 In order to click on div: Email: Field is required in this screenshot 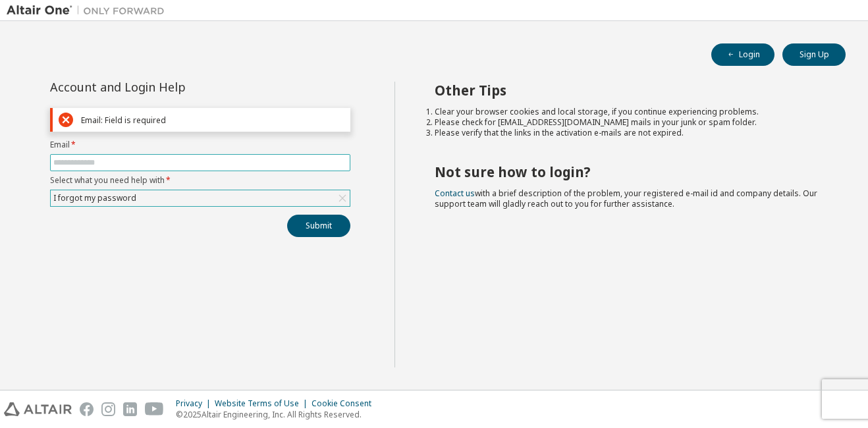, I will do `click(213, 120)`.